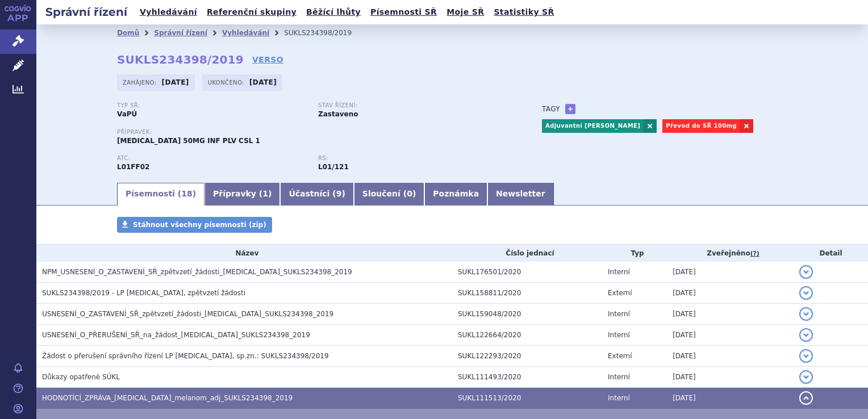 The image size is (868, 419). I want to click on td: SUKL111493/2020, so click(527, 377).